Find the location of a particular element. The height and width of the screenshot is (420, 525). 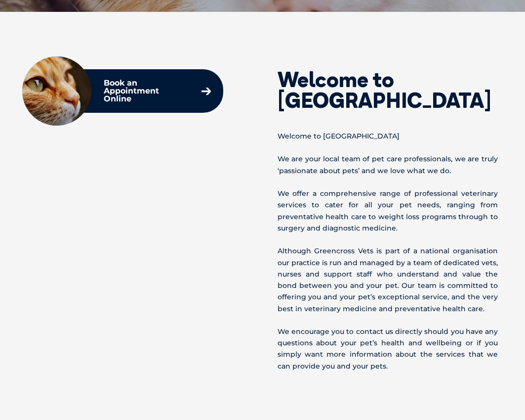

p: Book an Appointment Online is located at coordinates (143, 91).